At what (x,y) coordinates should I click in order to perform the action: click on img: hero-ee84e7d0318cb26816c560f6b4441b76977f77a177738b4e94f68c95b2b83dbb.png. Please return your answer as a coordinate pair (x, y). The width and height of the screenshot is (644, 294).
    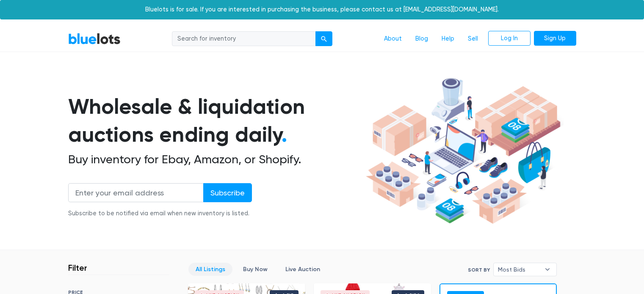
    Looking at the image, I should click on (463, 151).